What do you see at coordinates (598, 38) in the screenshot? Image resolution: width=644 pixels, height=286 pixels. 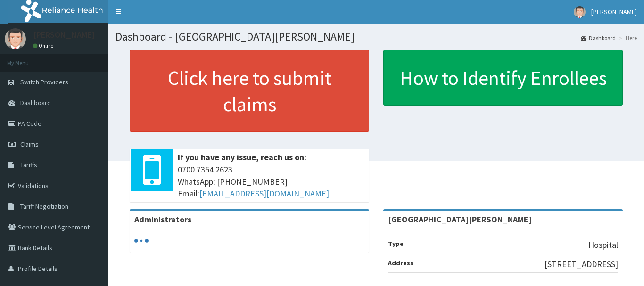 I see `a: Dashboard` at bounding box center [598, 38].